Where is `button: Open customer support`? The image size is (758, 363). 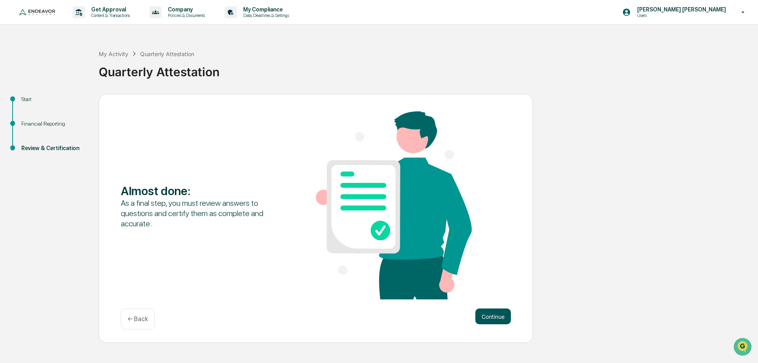 button: Open customer support is located at coordinates (10, 10).